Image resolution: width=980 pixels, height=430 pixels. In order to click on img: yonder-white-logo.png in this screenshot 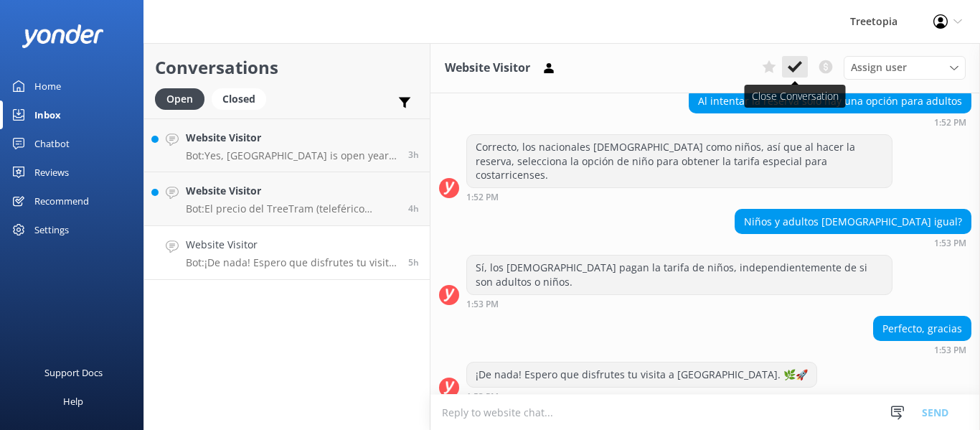, I will do `click(63, 36)`.